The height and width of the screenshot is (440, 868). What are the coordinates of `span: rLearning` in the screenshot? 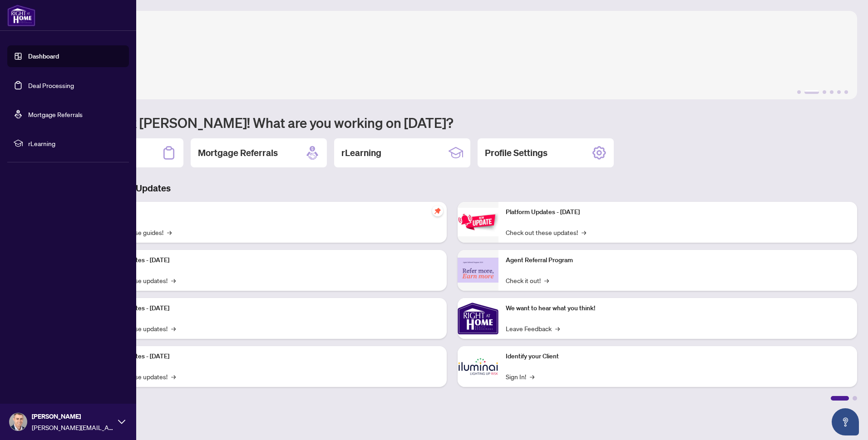 It's located at (75, 143).